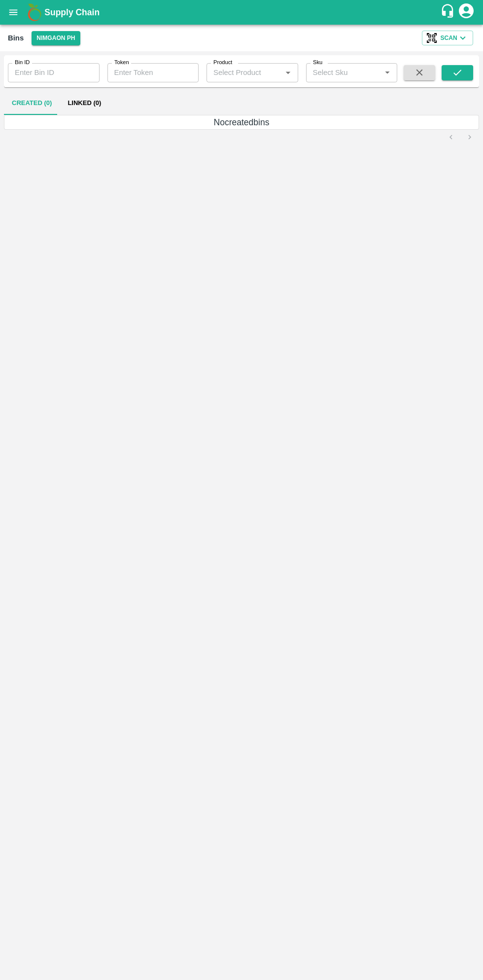 This screenshot has width=483, height=980. I want to click on input: Enter Token, so click(153, 72).